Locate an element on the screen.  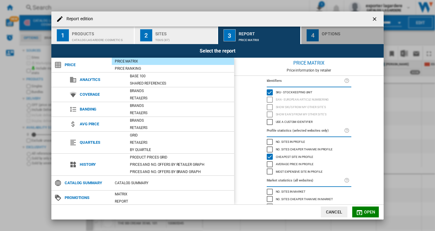
span: Average price in profile is located at coordinates (295, 164).